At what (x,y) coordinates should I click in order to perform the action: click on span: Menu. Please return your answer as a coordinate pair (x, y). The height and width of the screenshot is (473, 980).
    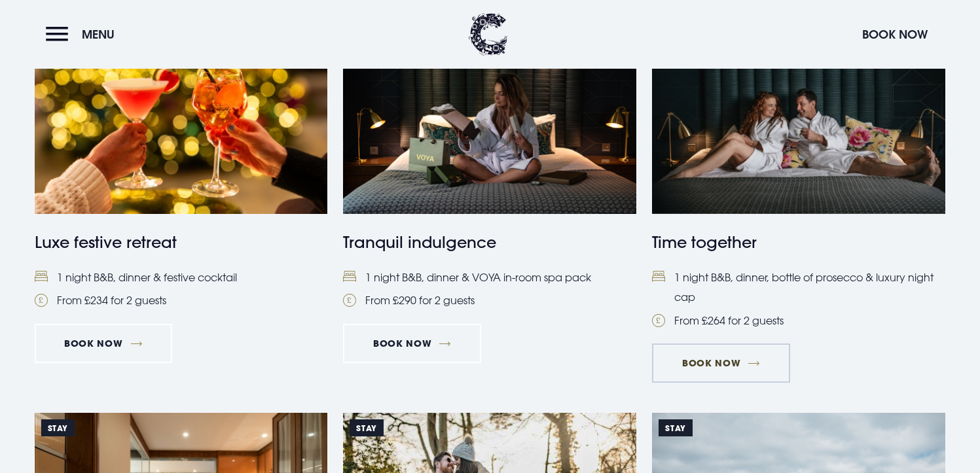
    Looking at the image, I should click on (99, 34).